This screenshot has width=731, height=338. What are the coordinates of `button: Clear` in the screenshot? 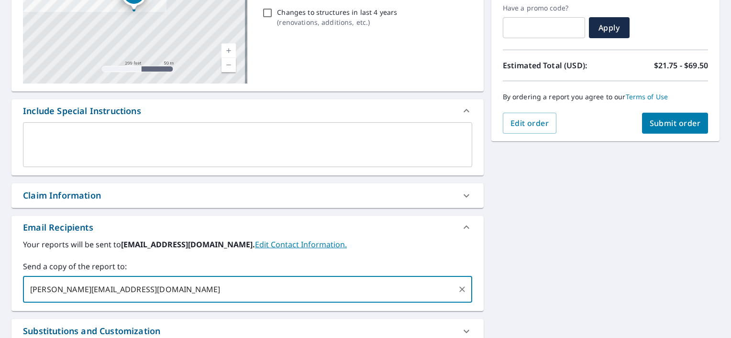 It's located at (462, 290).